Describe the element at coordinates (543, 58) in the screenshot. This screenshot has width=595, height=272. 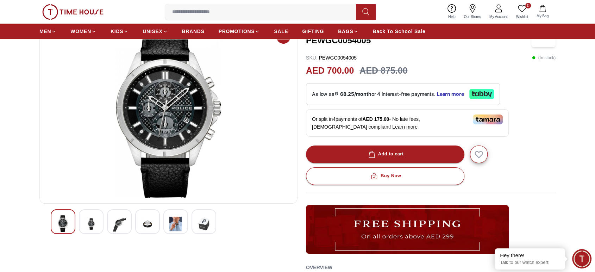
I see `p: ( In stock )` at that location.